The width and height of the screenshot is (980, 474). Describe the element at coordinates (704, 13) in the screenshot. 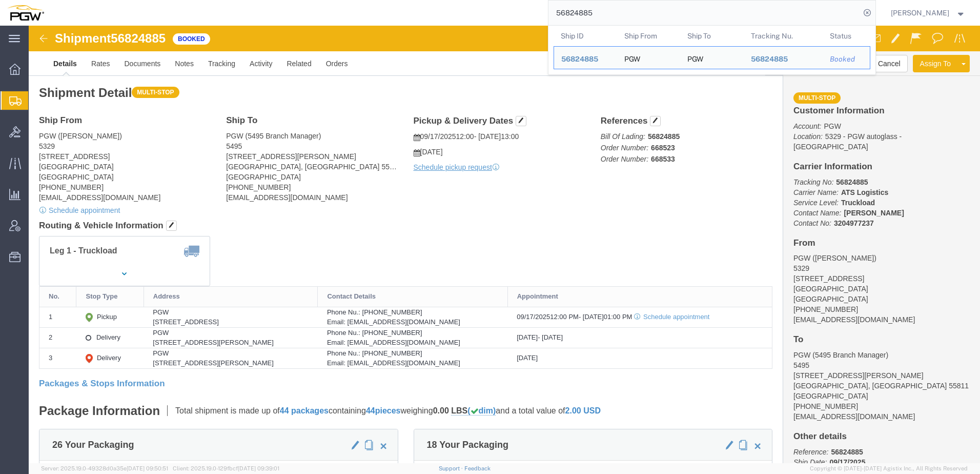

I see `input: Search for shipment number, reference number` at that location.